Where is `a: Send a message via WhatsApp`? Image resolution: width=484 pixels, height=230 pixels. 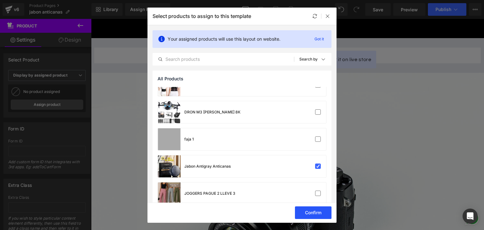 a: Send a message via WhatsApp is located at coordinates (381, 199).